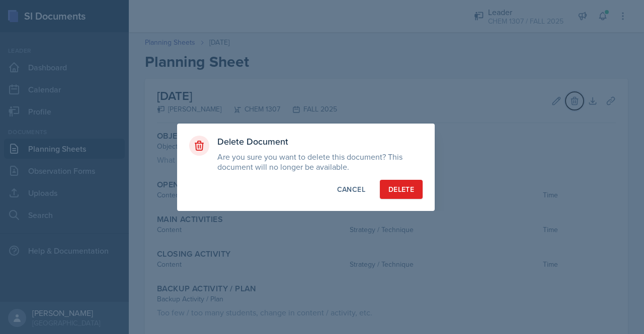 The image size is (644, 334). I want to click on div: Delete, so click(401, 190).